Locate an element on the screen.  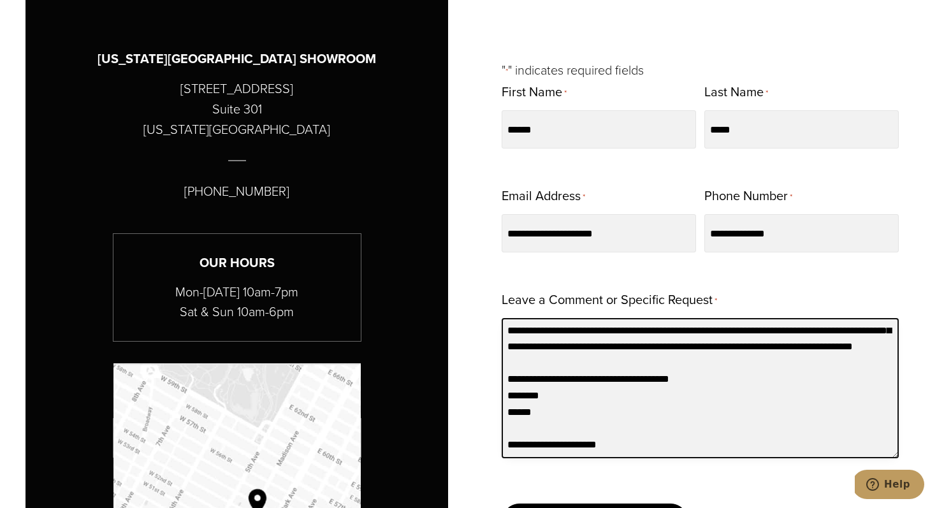
label: Phone Number is located at coordinates (748, 196).